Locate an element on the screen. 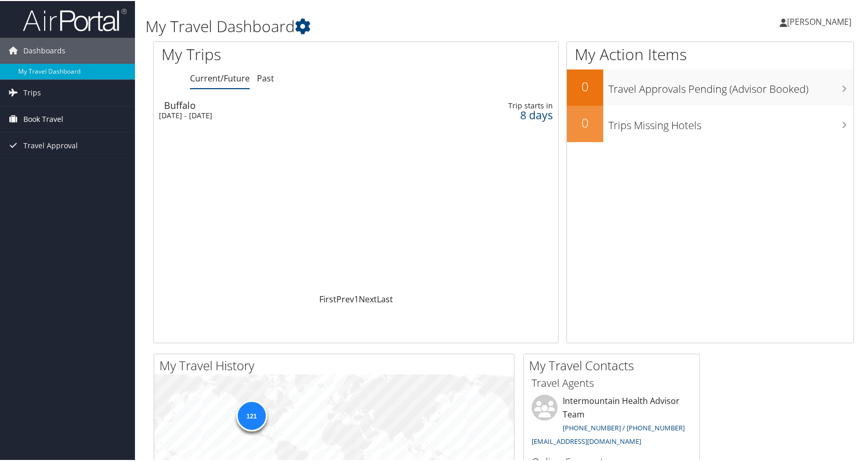 Image resolution: width=868 pixels, height=461 pixels. h3: Trips Missing Hotels is located at coordinates (731, 122).